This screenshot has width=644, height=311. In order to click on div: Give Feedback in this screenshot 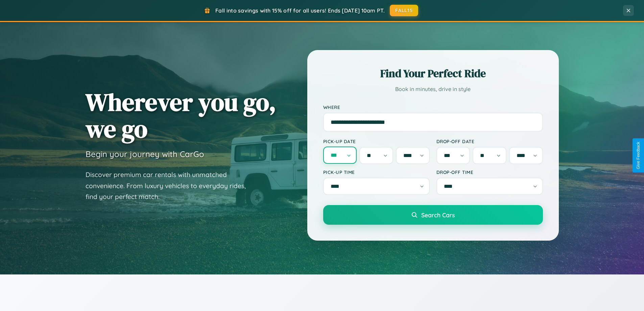, I will do `click(638, 155)`.